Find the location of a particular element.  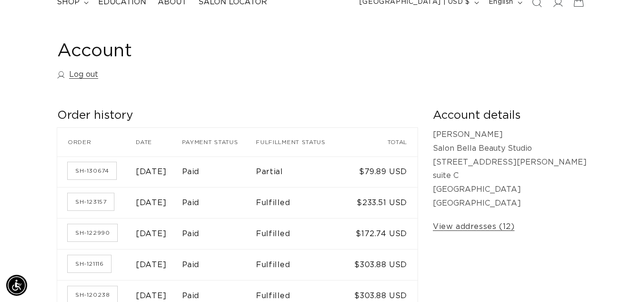

a: Order number SH-123157 is located at coordinates (91, 202).